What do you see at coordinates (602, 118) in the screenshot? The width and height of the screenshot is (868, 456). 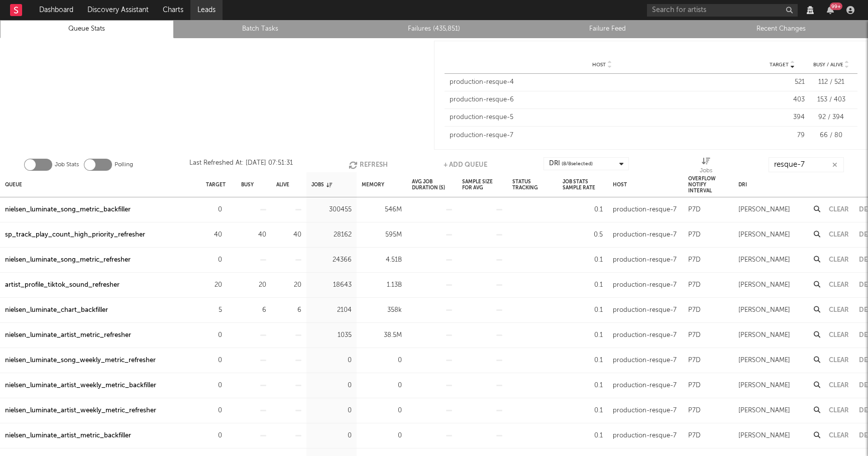 I see `div: production-resque-5` at bounding box center [602, 118].